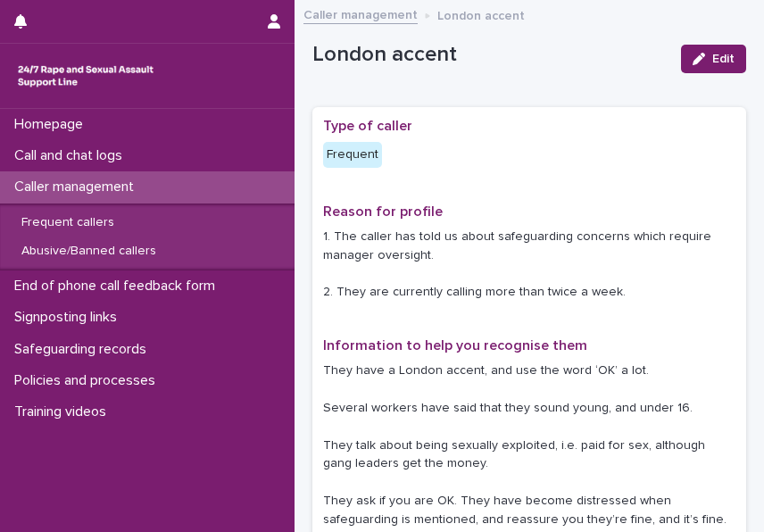 The width and height of the screenshot is (764, 532). Describe the element at coordinates (455, 346) in the screenshot. I see `span: Information to help you recognise them` at that location.